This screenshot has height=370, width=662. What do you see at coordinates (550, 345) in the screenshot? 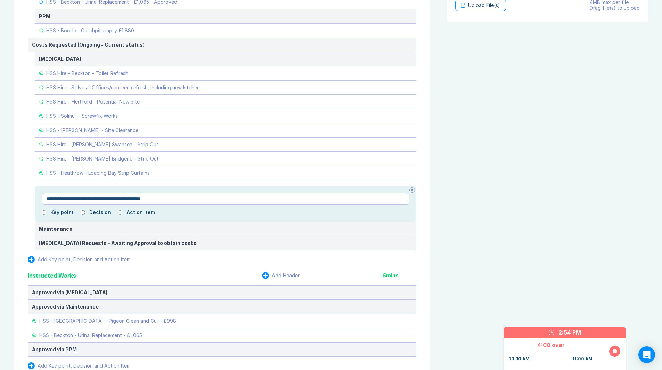
I see `div: 4:00 over` at bounding box center [550, 345].